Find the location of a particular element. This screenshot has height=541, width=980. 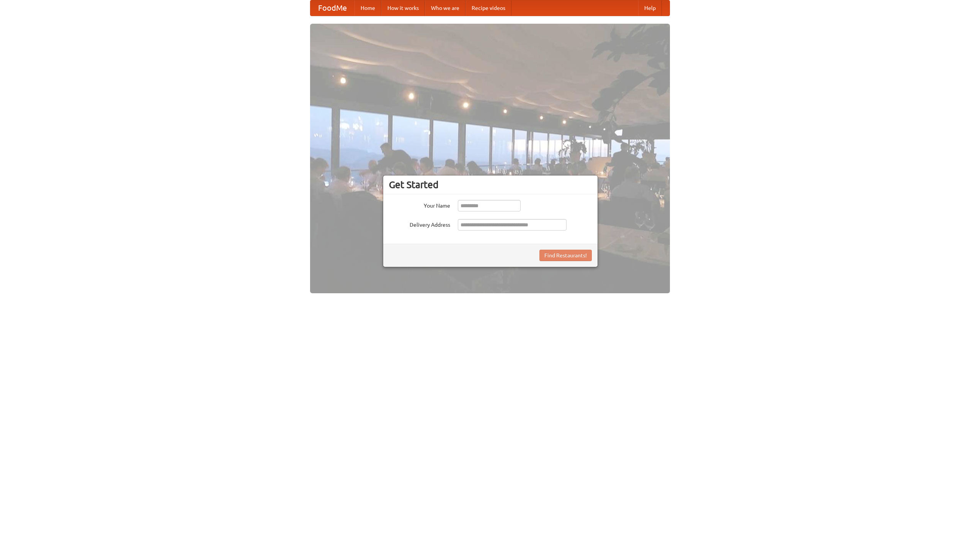

a: FoodMe is located at coordinates (332, 8).